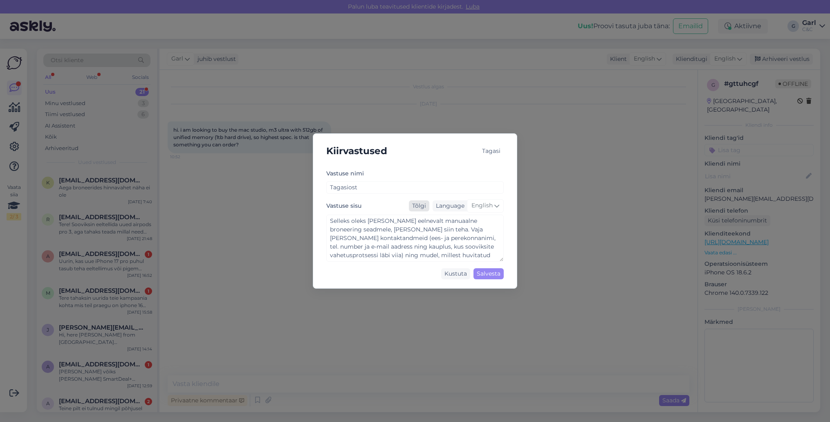 The width and height of the screenshot is (830, 422). What do you see at coordinates (419, 206) in the screenshot?
I see `div: Tõlgi` at bounding box center [419, 206].